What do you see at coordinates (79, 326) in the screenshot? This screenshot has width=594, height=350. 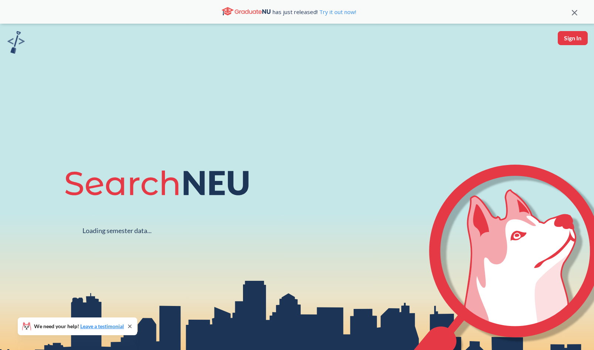 I see `span: We need your help!` at bounding box center [79, 326].